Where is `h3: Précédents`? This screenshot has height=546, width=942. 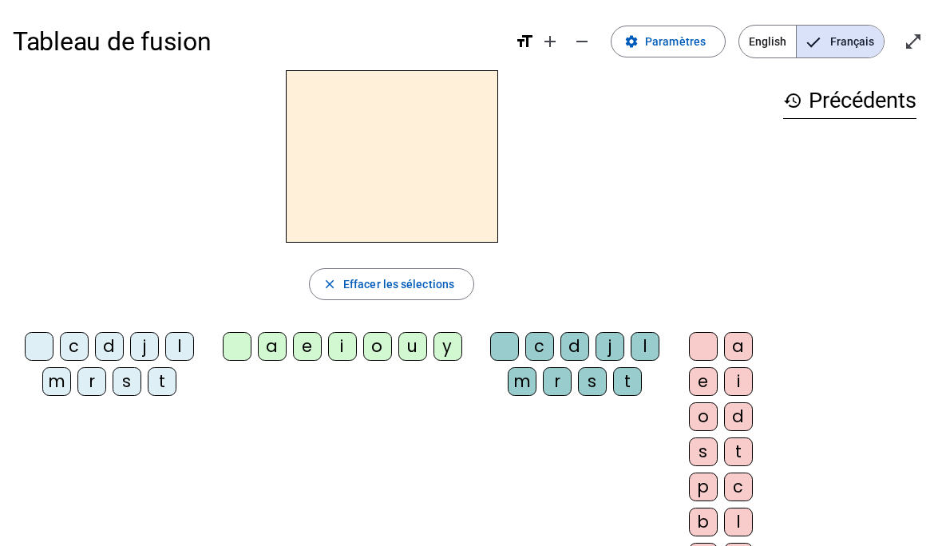 h3: Précédents is located at coordinates (850, 101).